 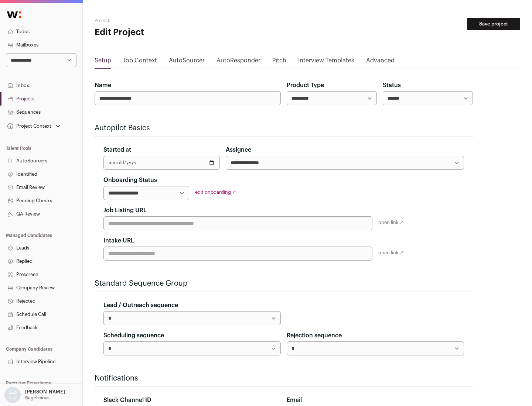 What do you see at coordinates (141, 305) in the screenshot?
I see `label: Lead / Outreach sequence` at bounding box center [141, 305].